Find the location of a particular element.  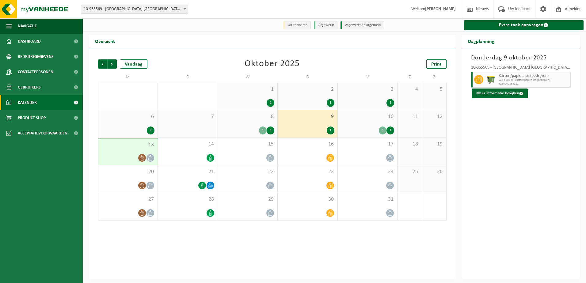

span: 14 is located at coordinates (188, 144).